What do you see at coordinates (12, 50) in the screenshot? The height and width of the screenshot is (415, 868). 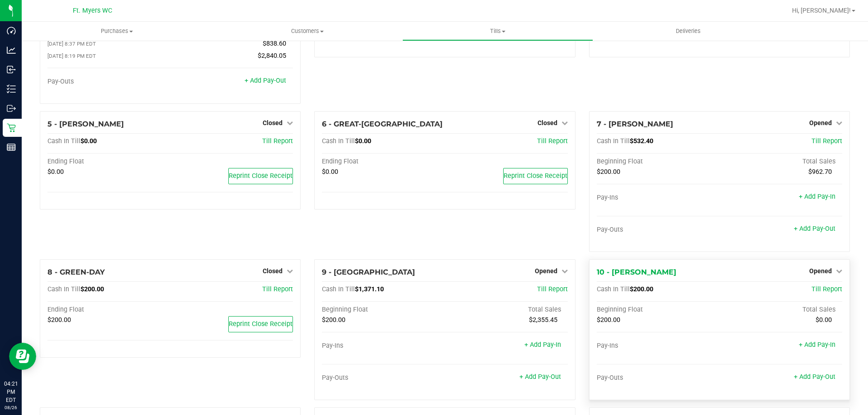 I see `inline-svg: Analytics` at bounding box center [12, 50].